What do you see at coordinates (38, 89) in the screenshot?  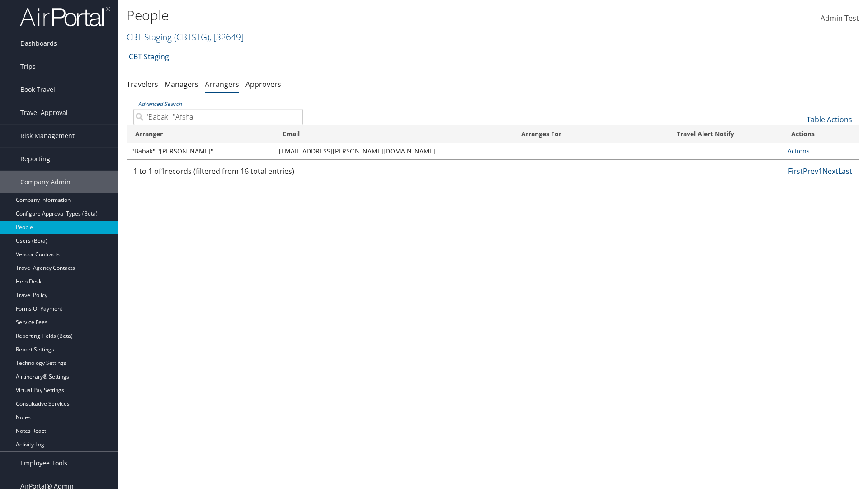 I see `span: Book Travel` at bounding box center [38, 89].